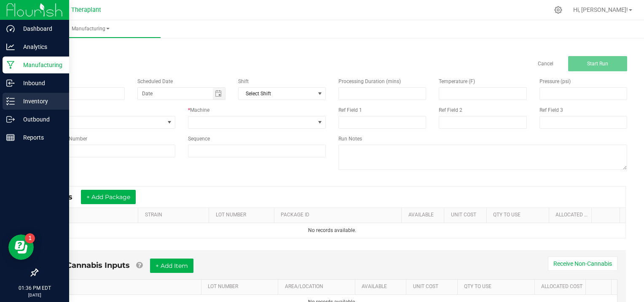 The width and height of the screenshot is (644, 302). I want to click on div: Manage settings, so click(558, 10).